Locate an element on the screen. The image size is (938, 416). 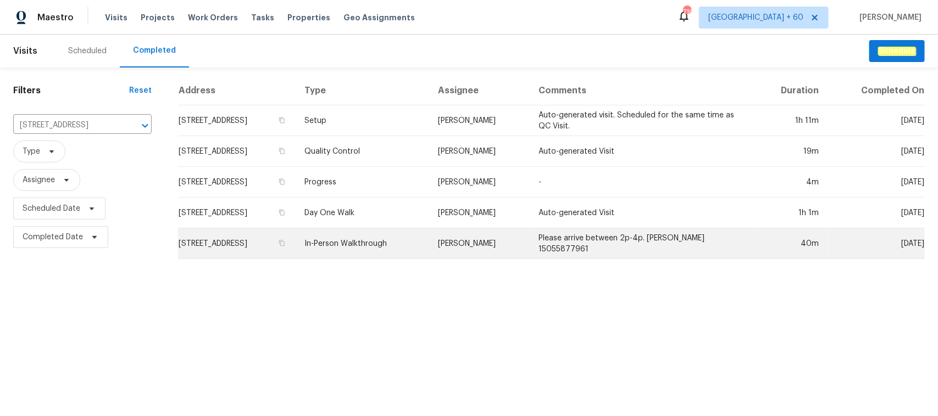
h1: Filters is located at coordinates (71, 91).